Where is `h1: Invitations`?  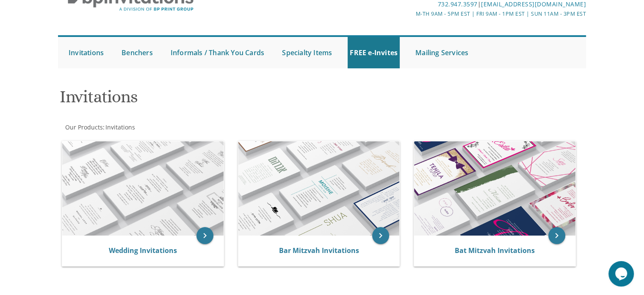 h1: Invitations is located at coordinates (232, 99).